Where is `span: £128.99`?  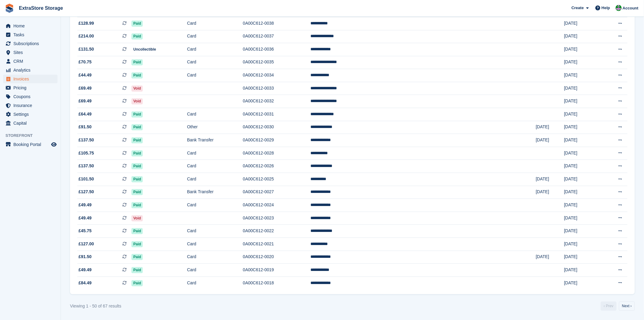
span: £128.99 is located at coordinates (86, 24).